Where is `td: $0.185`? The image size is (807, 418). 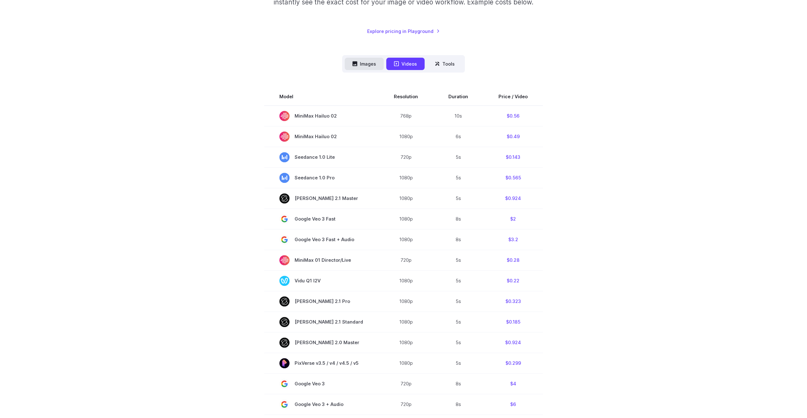 td: $0.185 is located at coordinates (513, 322).